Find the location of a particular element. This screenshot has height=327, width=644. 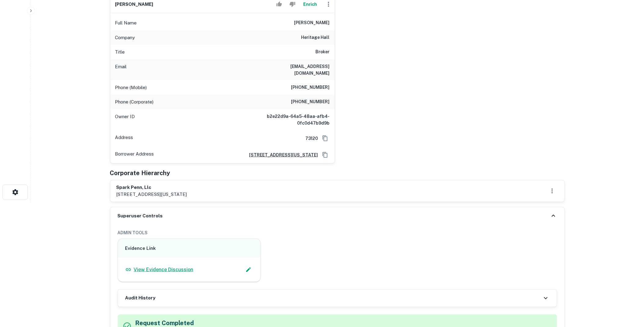

h6: b2e22d9a-64a5-48aa-afb4-0fc0d47b9d9b is located at coordinates (293, 120).